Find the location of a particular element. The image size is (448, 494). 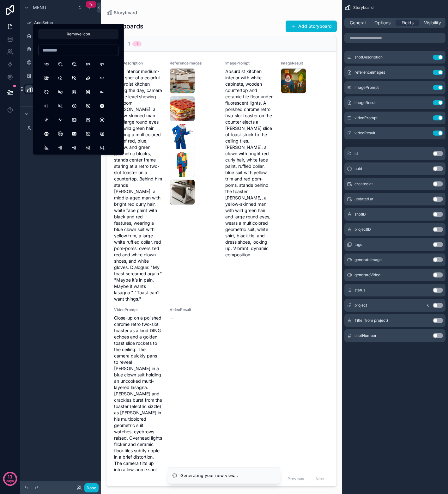

span: id is located at coordinates (356, 154).